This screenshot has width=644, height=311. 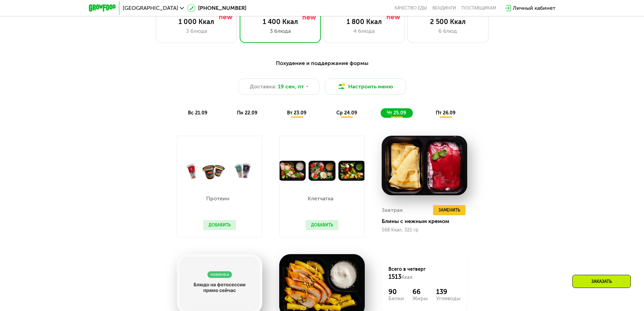 What do you see at coordinates (411, 8) in the screenshot?
I see `a: Качество еды` at bounding box center [411, 8].